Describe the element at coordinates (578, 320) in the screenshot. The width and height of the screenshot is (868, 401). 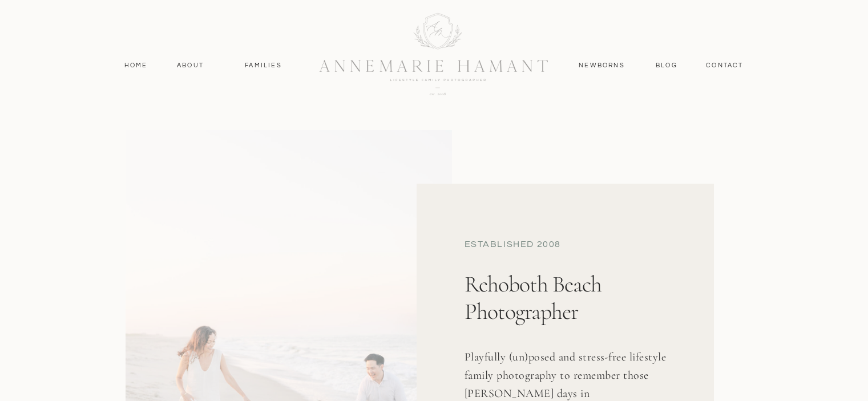
I see `h1: Rehoboth Beach Photographer` at that location.